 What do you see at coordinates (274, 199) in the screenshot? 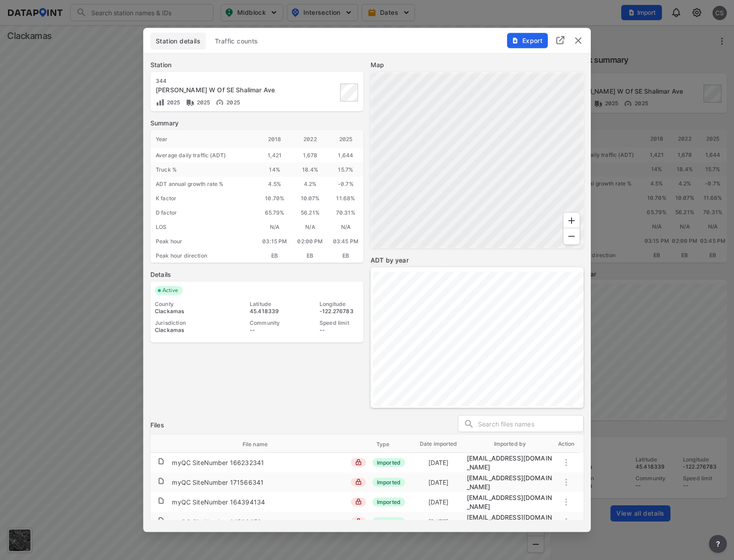
I see `div: 10.70%` at bounding box center [274, 199].